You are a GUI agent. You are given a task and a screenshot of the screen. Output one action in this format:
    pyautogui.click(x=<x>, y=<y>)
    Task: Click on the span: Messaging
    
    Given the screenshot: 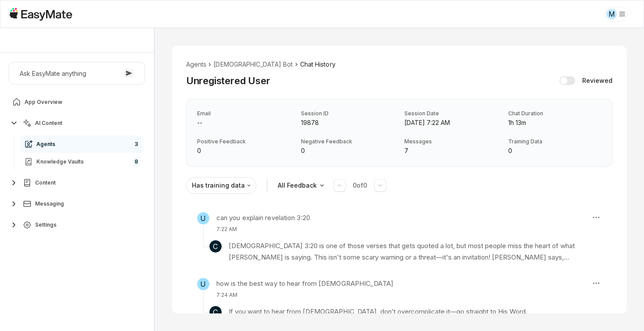 What is the action you would take?
    pyautogui.click(x=49, y=204)
    